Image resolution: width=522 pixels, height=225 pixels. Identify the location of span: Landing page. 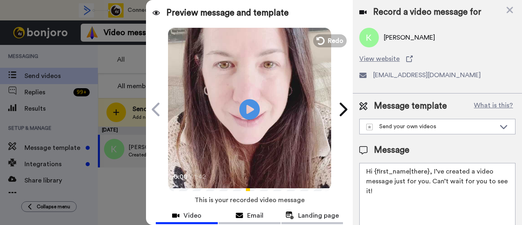
(318, 215).